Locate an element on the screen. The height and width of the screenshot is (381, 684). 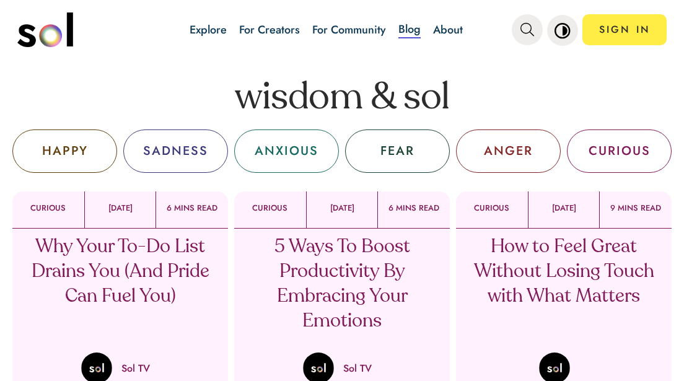
a: About is located at coordinates (448, 30).